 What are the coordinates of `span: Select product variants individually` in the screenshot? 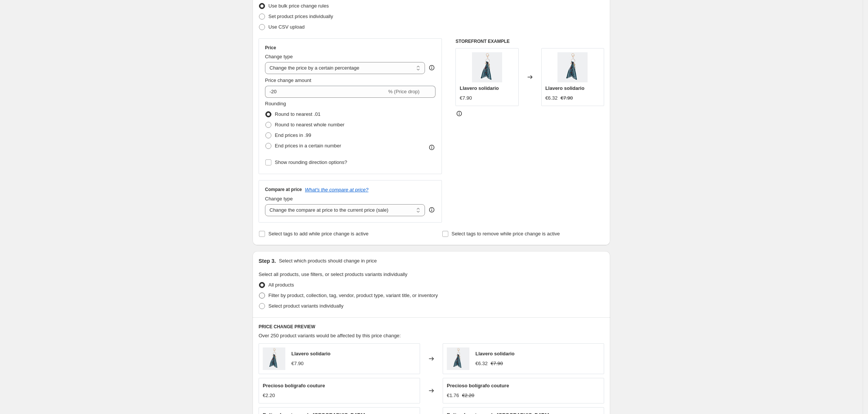 It's located at (306, 306).